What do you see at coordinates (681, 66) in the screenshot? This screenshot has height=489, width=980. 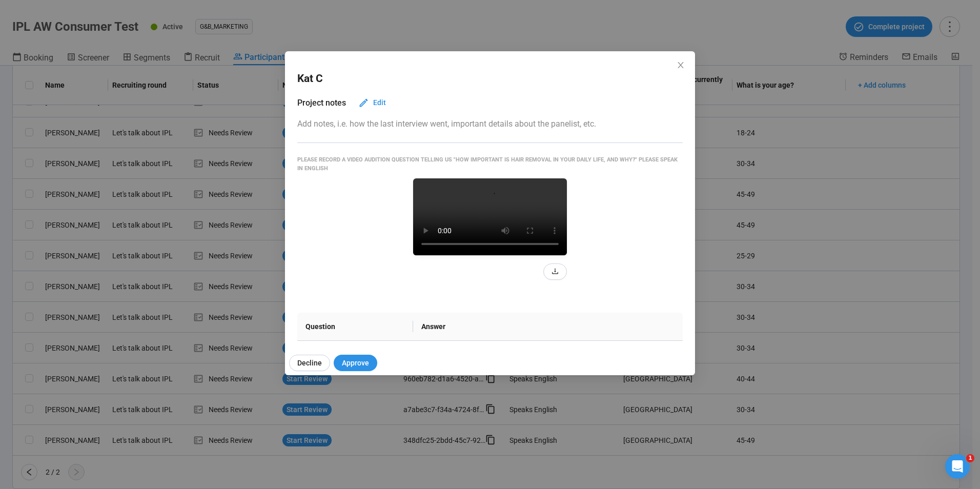 I see `button: Close` at bounding box center [681, 66].